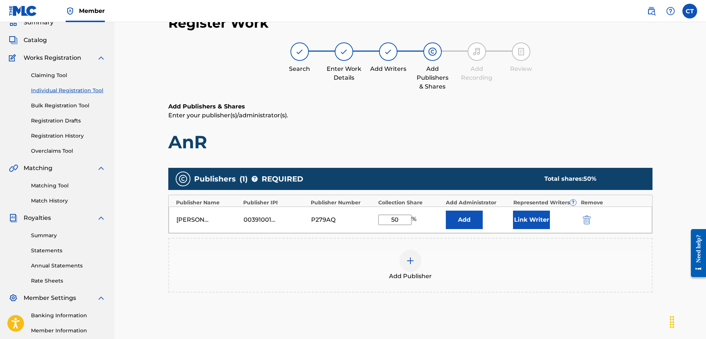  What do you see at coordinates (388, 69) in the screenshot?
I see `div: Add Writers` at bounding box center [388, 69].